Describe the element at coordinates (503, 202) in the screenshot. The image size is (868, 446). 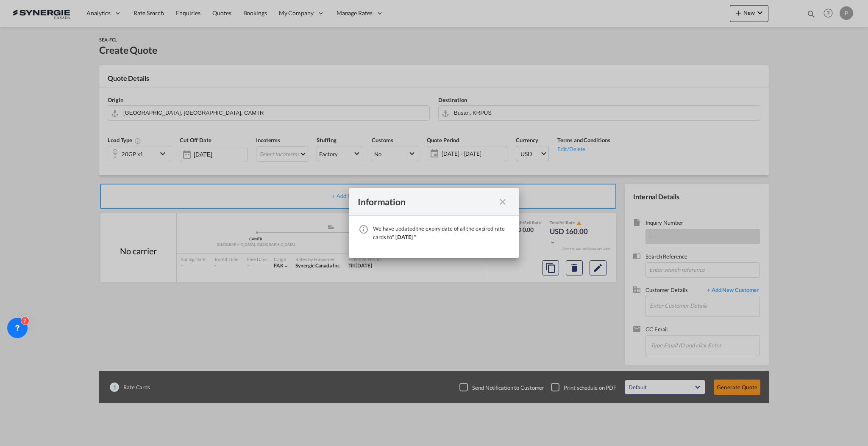
I see `md-icon: icon-close fg-AAA8AD cursor` at that location.